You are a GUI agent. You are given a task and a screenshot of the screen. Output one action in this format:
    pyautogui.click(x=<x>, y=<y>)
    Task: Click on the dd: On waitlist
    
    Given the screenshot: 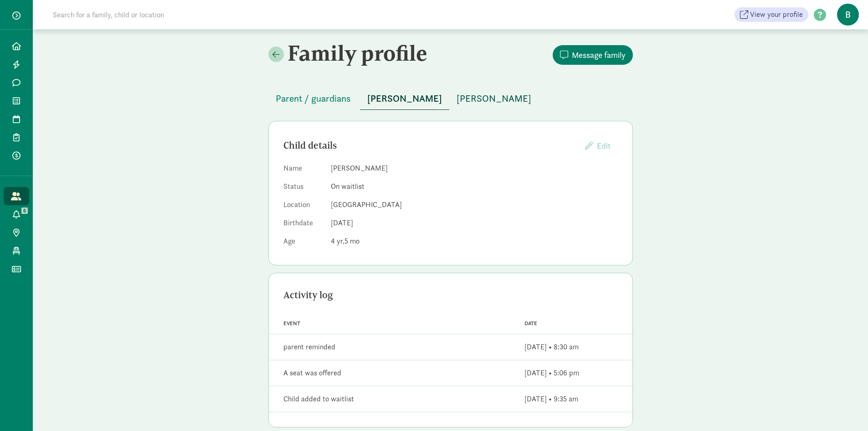 What is the action you would take?
    pyautogui.click(x=474, y=186)
    